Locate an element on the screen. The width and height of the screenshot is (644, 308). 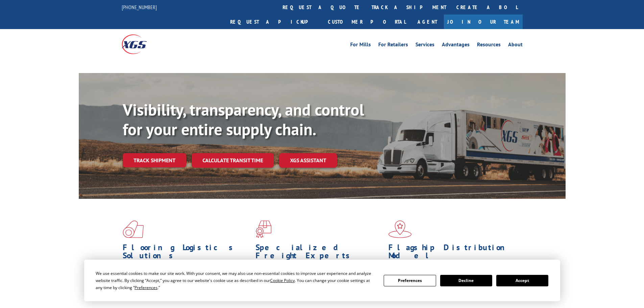
a: About is located at coordinates (515, 46).